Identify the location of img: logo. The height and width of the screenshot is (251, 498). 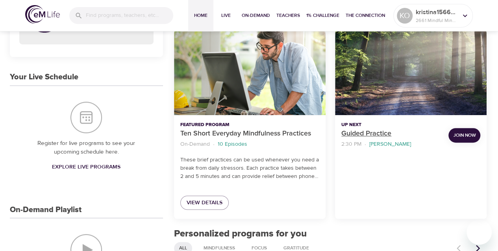
(42, 14).